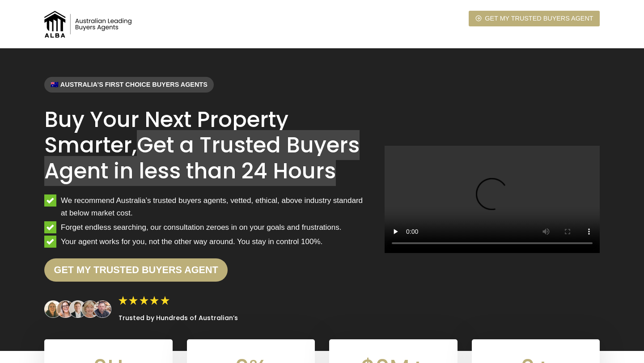 This screenshot has height=363, width=644. What do you see at coordinates (178, 318) in the screenshot?
I see `h2: Trusted by Hundreds of Australian’s` at bounding box center [178, 318].